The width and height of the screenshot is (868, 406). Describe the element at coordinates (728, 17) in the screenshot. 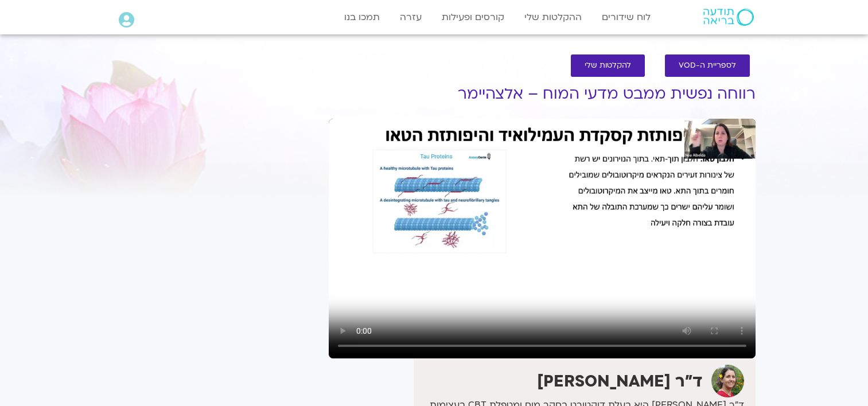

I see `img: תודעה בריאה` at that location.